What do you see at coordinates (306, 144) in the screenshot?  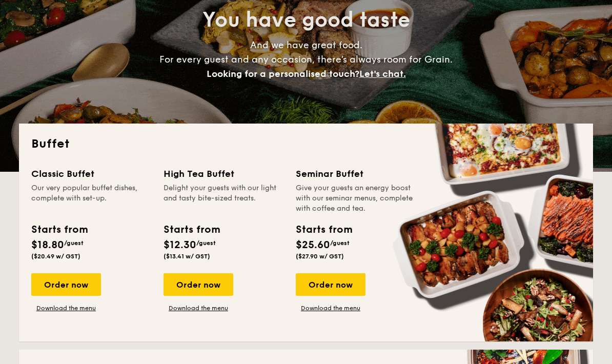 I see `h2: Buffet` at bounding box center [306, 144].